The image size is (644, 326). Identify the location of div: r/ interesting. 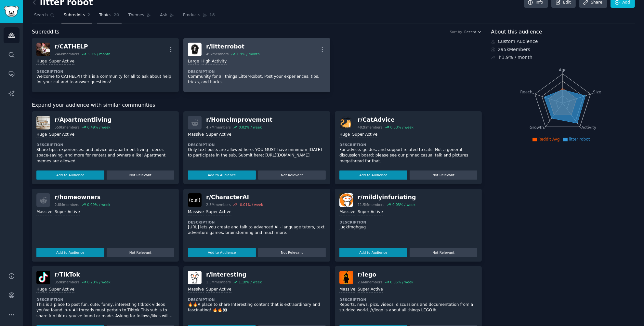
(234, 275).